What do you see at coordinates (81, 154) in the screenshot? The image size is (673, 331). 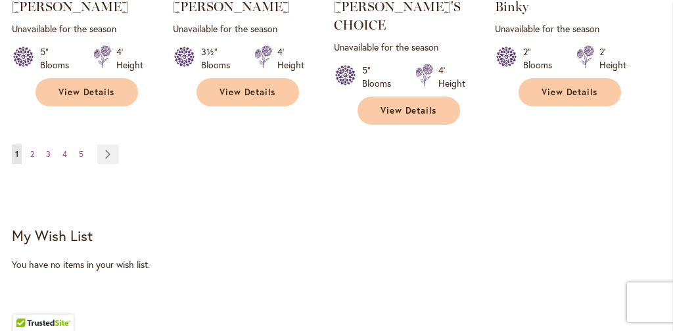 I see `span: 5` at bounding box center [81, 154].